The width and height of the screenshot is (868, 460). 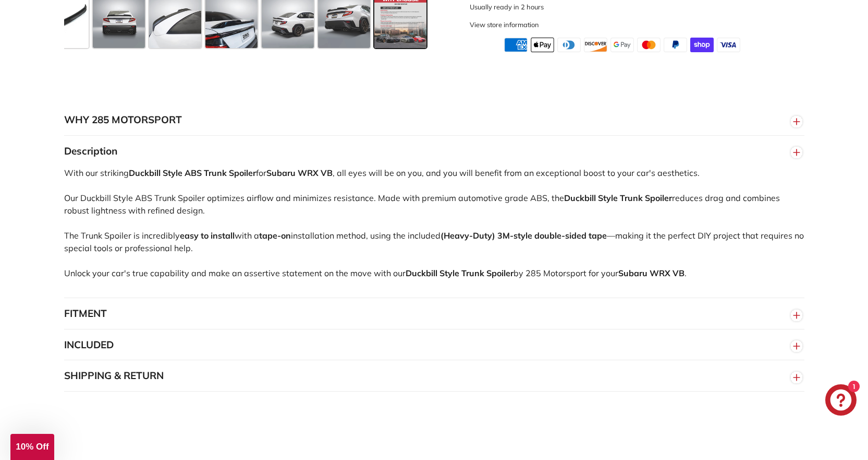 I want to click on img: master, so click(x=648, y=45).